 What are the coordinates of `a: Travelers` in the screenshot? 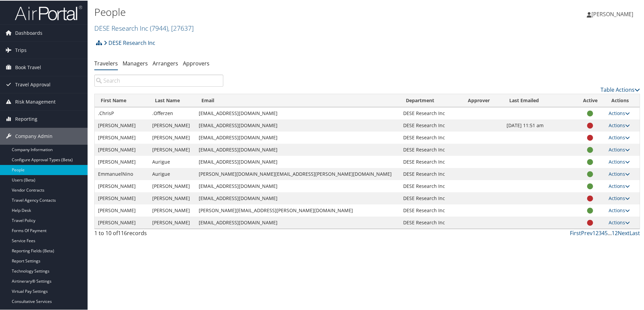 It's located at (106, 63).